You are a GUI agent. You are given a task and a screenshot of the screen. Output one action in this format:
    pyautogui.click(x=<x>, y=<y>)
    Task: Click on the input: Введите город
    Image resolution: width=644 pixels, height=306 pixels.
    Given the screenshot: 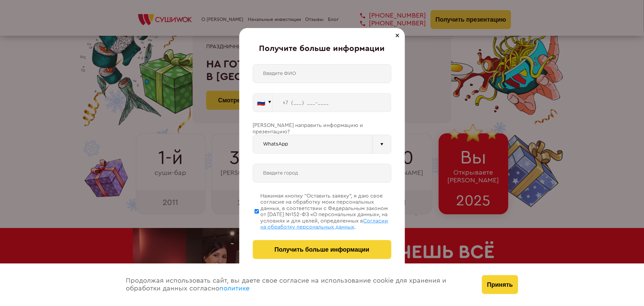 What is the action you would take?
    pyautogui.click(x=322, y=174)
    